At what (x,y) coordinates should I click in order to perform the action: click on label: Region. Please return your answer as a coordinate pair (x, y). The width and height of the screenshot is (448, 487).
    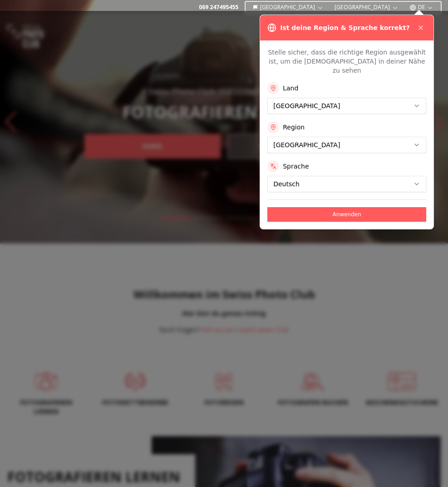
    Looking at the image, I should click on (294, 127).